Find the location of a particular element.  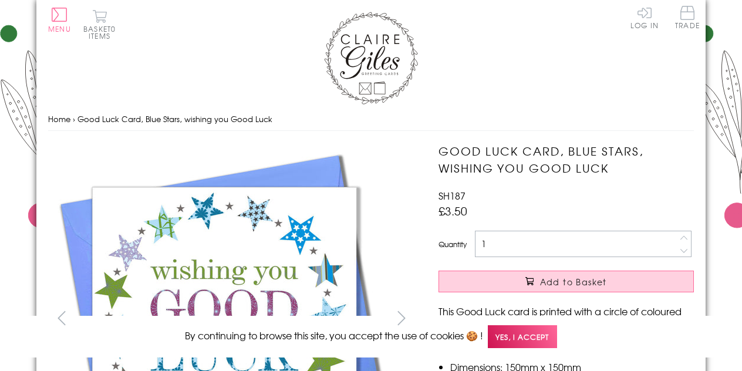

span: Trade is located at coordinates (687, 17).